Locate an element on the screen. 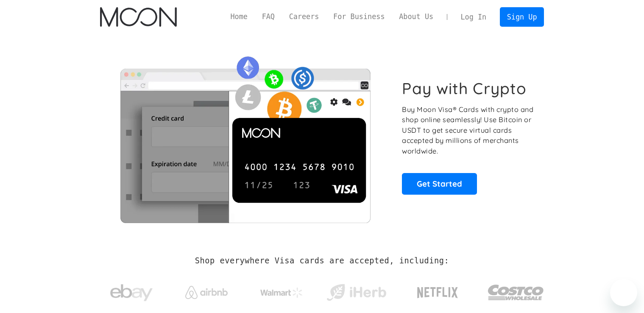  a: ebay is located at coordinates (131, 291).